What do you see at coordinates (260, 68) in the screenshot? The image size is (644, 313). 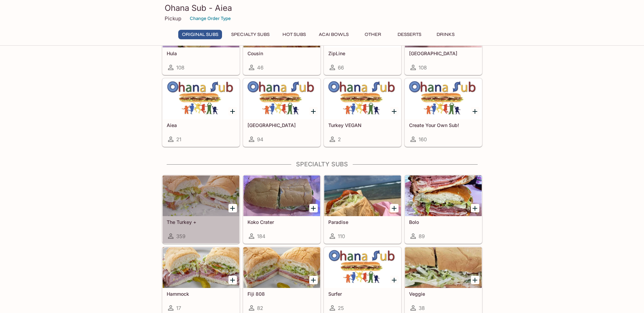 I see `span: 46` at bounding box center [260, 68].